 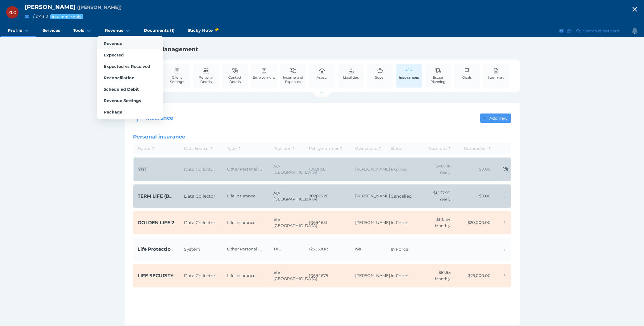 I want to click on span: Add new, so click(x=499, y=118).